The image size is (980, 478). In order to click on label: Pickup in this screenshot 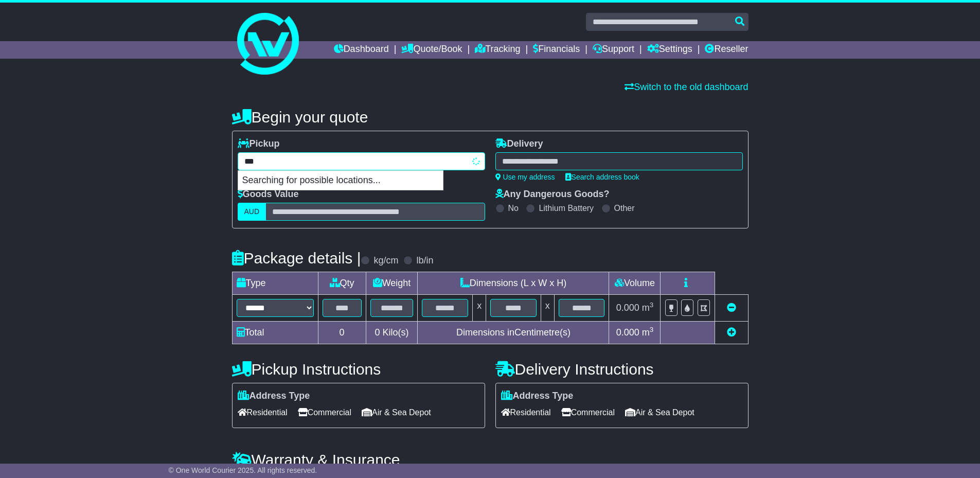, I will do `click(258, 144)`.